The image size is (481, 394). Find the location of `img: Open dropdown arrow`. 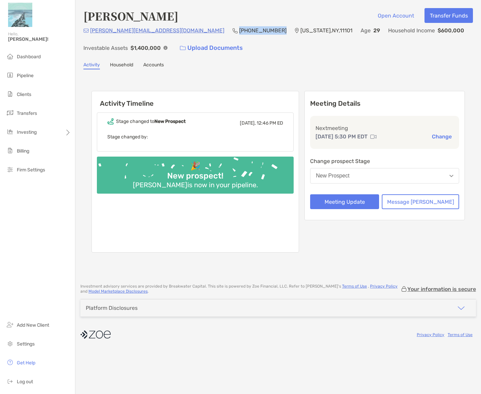

img: Open dropdown arrow is located at coordinates (451, 176).